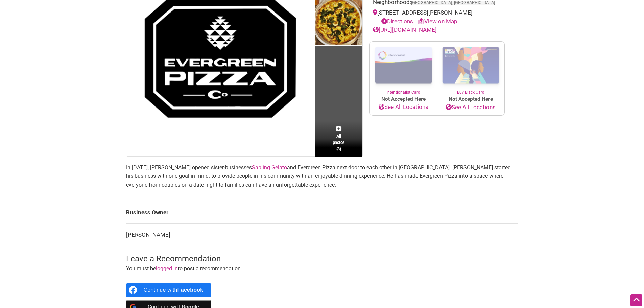 This screenshot has height=308, width=644. I want to click on a: Sapling Gelato, so click(269, 167).